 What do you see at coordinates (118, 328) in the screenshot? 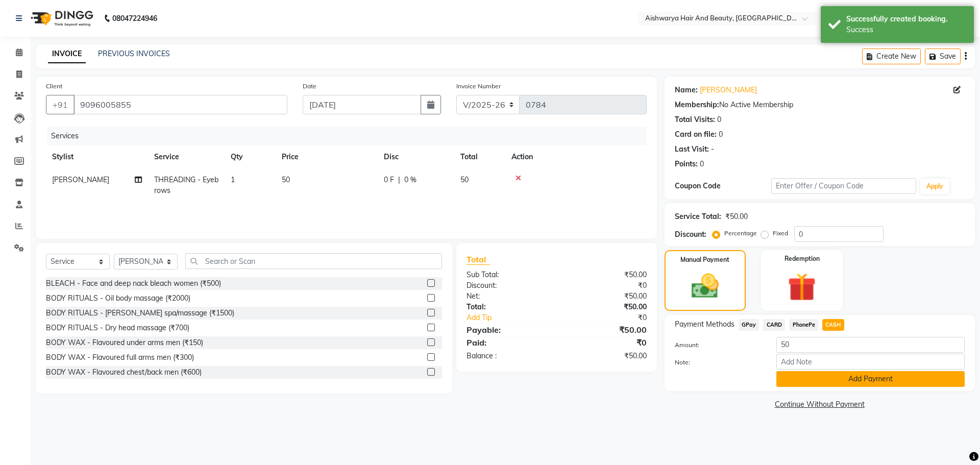
I see `div: BODY RITUALS - Dry head massage (₹700)` at bounding box center [118, 328].